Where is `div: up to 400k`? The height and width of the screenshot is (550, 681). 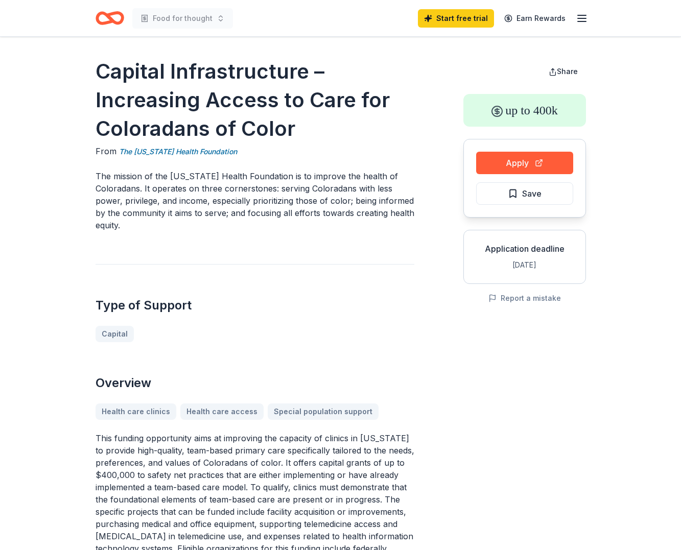
div: up to 400k is located at coordinates (525, 110).